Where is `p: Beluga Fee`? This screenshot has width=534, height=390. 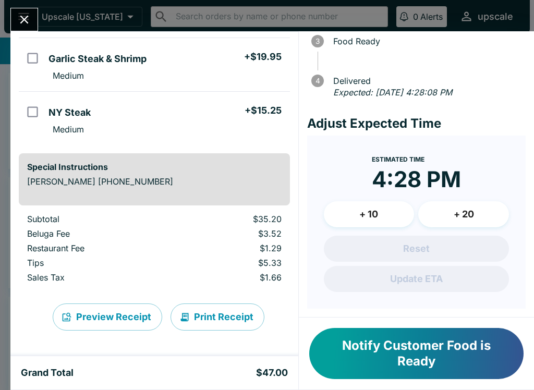 p: Beluga Fee is located at coordinates (94, 234).